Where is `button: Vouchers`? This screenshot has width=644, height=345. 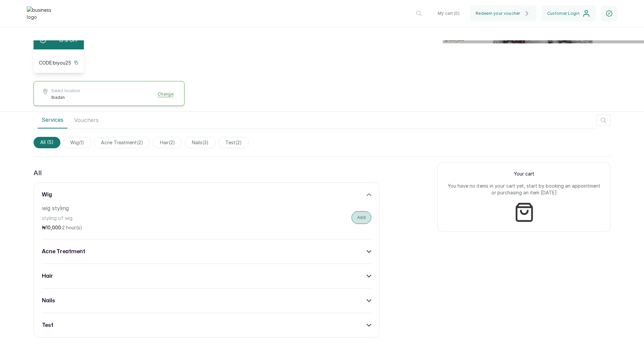
button: Vouchers is located at coordinates (86, 120).